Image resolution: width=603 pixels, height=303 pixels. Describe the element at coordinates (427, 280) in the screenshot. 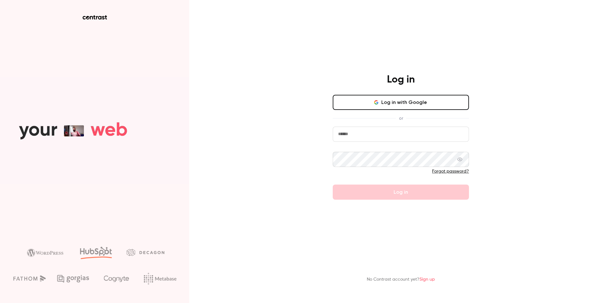

I see `a: Sign up` at that location.